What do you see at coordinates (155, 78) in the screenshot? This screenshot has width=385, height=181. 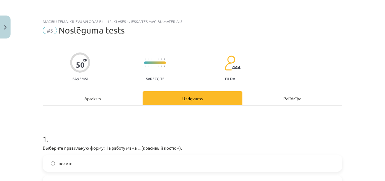 I see `p: Sarežģīts` at bounding box center [155, 78].